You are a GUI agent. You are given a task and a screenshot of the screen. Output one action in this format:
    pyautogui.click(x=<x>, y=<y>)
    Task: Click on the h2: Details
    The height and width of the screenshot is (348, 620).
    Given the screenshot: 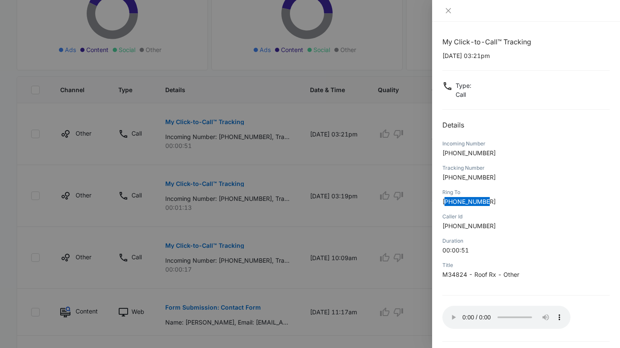 What is the action you would take?
    pyautogui.click(x=526, y=125)
    